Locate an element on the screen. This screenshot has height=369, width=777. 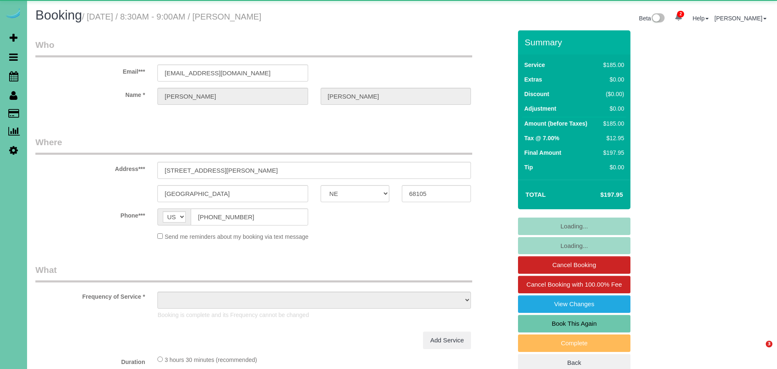
a: Beta is located at coordinates (652, 18).